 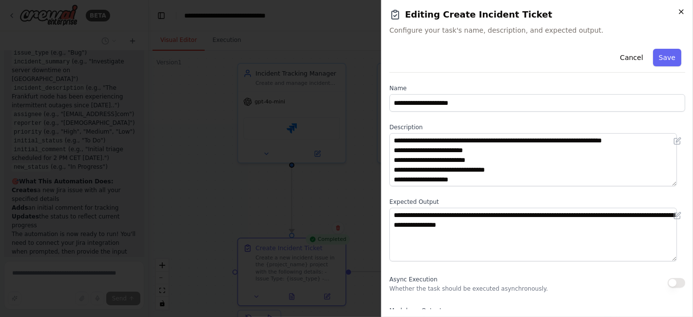 I want to click on span: Markdown Output, so click(x=415, y=310).